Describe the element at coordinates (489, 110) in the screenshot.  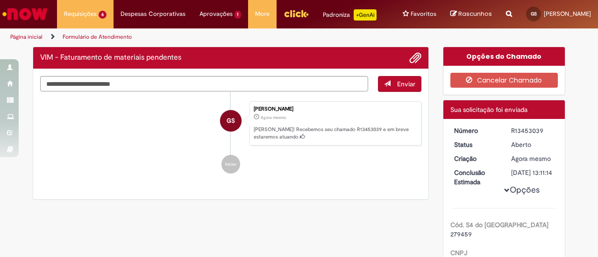
I see `span: Sua solicitação foi enviada` at that location.